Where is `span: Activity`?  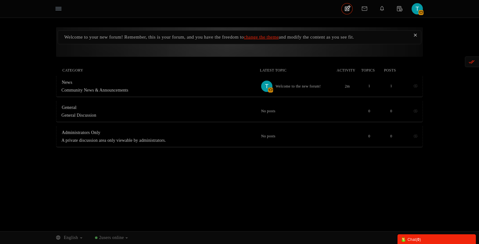 span: Activity is located at coordinates (346, 70).